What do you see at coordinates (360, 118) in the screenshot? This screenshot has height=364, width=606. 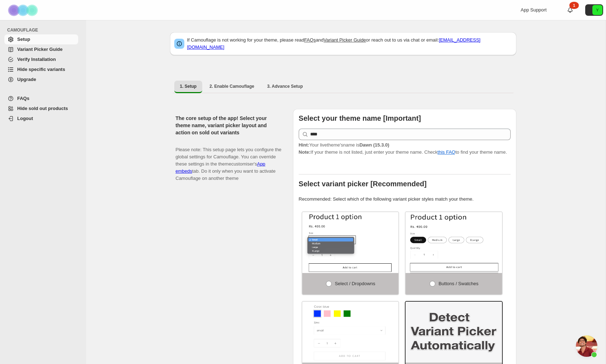 I see `b: Select your theme name [Important]` at bounding box center [360, 118].